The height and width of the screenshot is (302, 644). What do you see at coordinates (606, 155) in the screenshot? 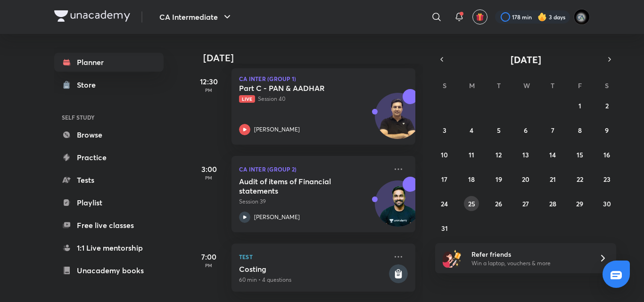
I see `button: August 16, 2025` at bounding box center [606, 155].